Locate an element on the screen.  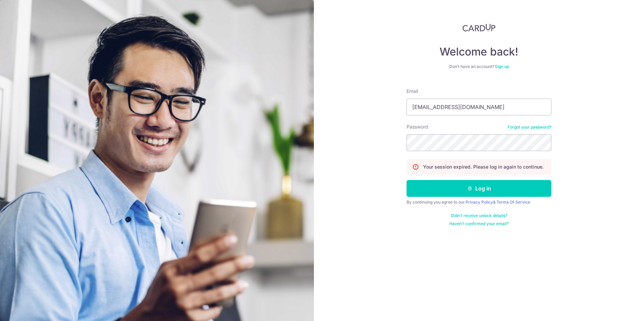
button: Log in is located at coordinates (479, 189).